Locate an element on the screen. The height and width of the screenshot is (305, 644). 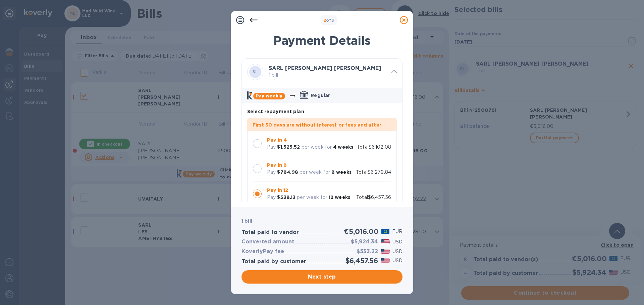
b: $1,525.52 is located at coordinates (289, 147).